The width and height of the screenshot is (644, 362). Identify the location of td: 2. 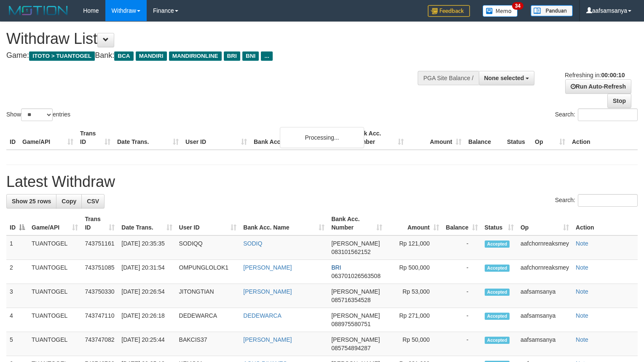
(17, 272).